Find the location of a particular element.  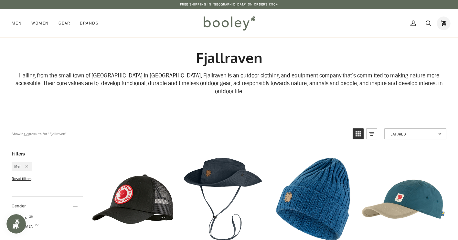

div: Women is located at coordinates (40, 23).